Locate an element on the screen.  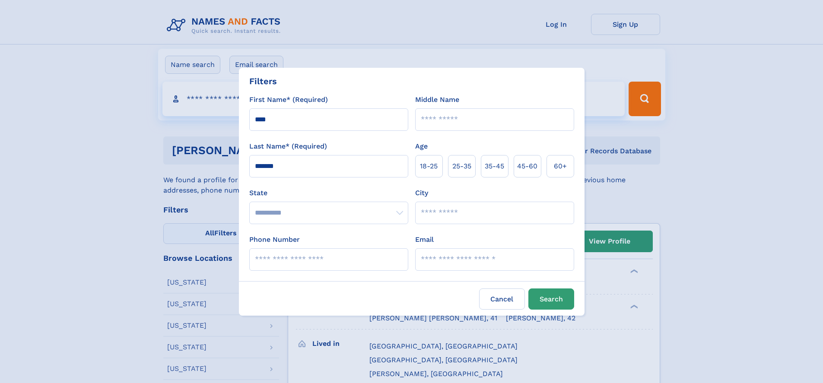
span: 18‑25 is located at coordinates (429, 166).